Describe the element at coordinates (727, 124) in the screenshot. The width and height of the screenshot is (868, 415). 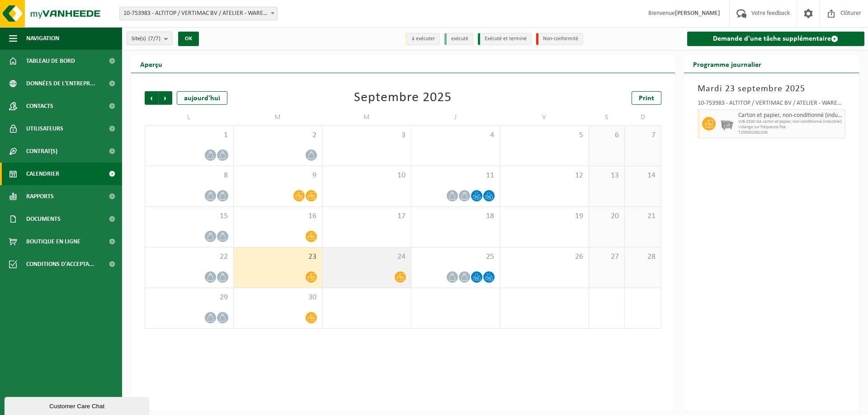
I see `img: WB-2500-GAL-GY-01` at that location.